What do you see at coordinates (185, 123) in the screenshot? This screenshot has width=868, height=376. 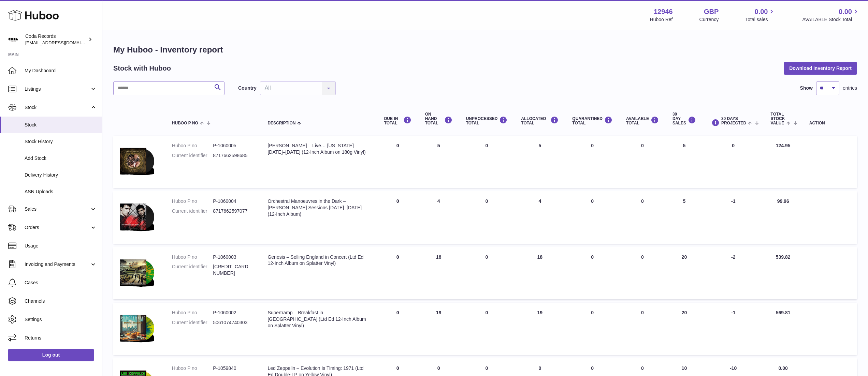 I see `span: Huboo P no` at bounding box center [185, 123].